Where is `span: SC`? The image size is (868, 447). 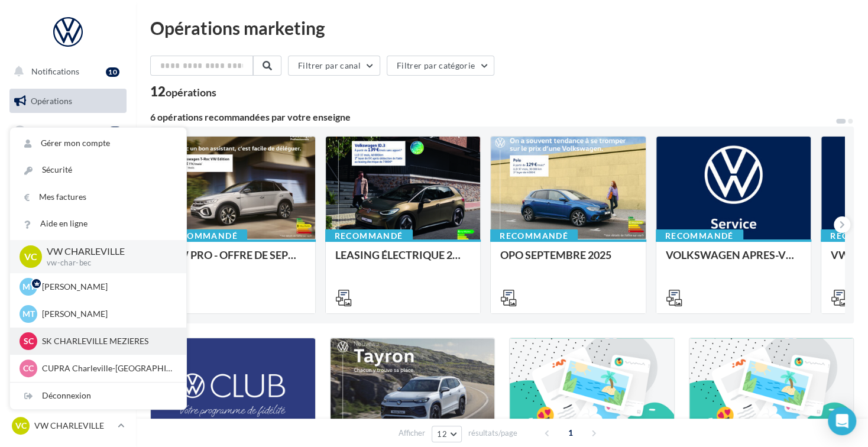 span: SC is located at coordinates (28, 341).